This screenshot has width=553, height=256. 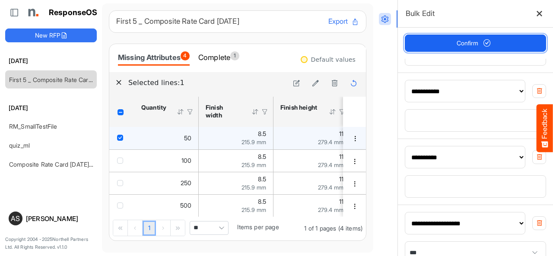 What do you see at coordinates (333, 60) in the screenshot?
I see `div: Default values` at bounding box center [333, 60].